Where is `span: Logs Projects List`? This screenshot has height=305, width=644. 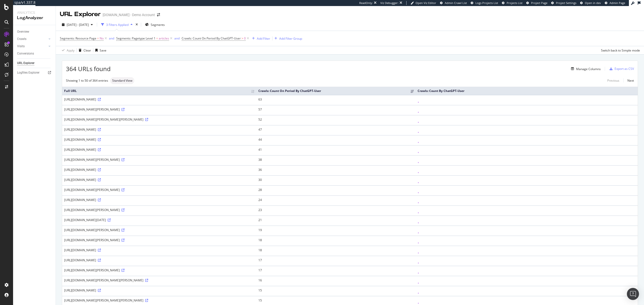 span: Logs Projects List is located at coordinates (486, 3).